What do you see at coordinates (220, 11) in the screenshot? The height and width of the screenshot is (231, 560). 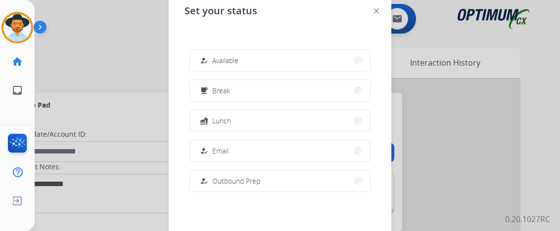 I see `span: Set your status` at bounding box center [220, 11].